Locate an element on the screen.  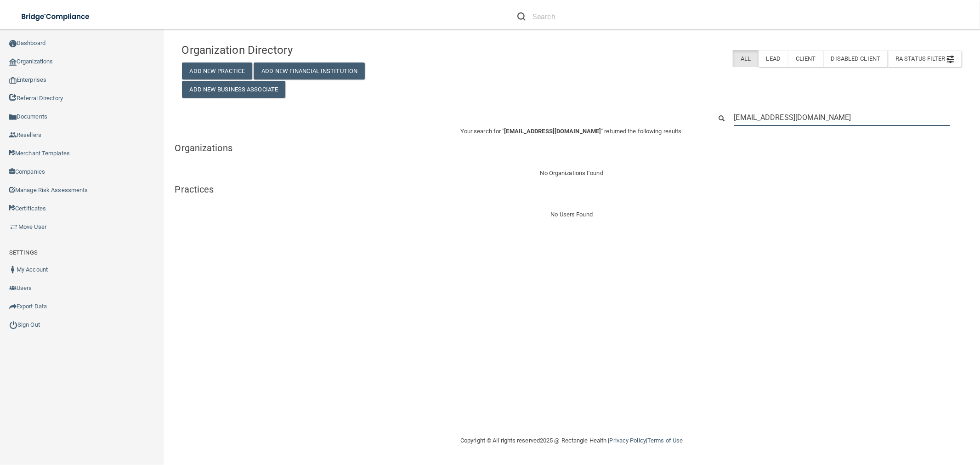
img: enterprise.0d942306.png is located at coordinates (13, 80).